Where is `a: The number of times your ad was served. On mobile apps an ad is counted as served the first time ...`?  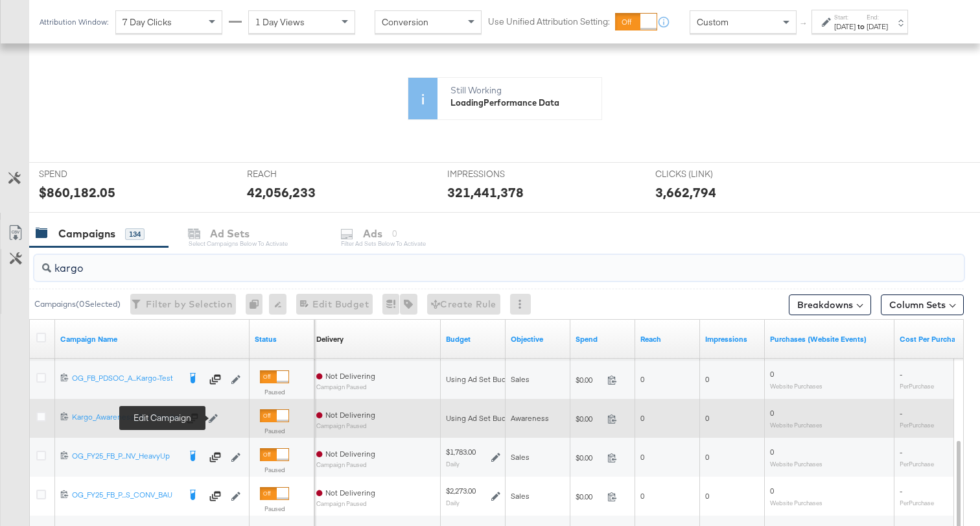 a: The number of times your ad was served. On mobile apps an ad is counted as served the first time ... is located at coordinates (732, 339).